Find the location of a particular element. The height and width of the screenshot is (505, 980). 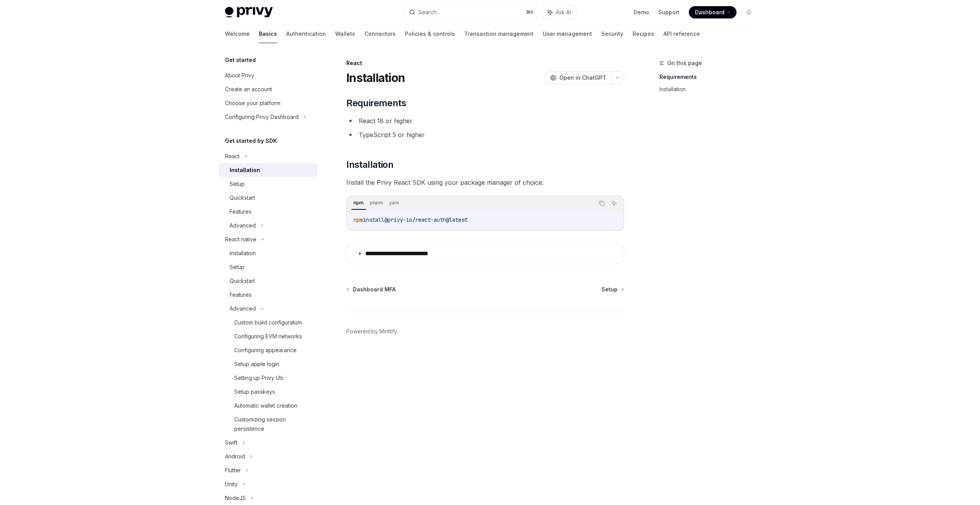

button: Search...⌘K is located at coordinates (471, 12).